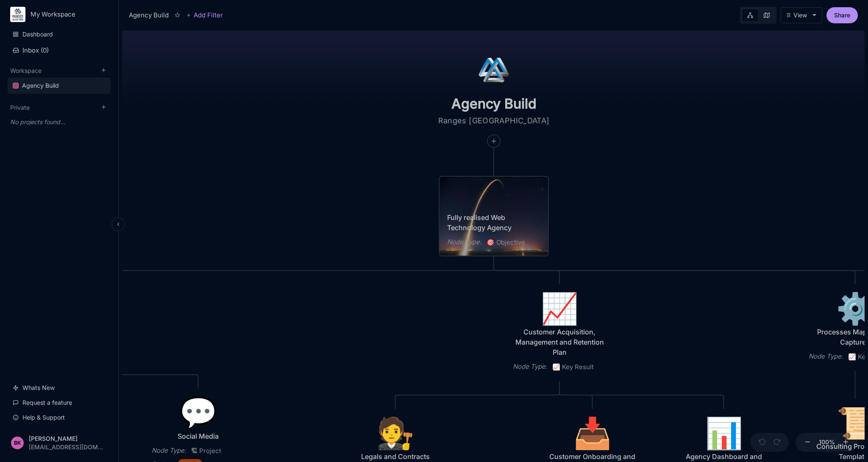 The image size is (868, 462). What do you see at coordinates (827, 442) in the screenshot?
I see `button: 100%` at bounding box center [827, 442].